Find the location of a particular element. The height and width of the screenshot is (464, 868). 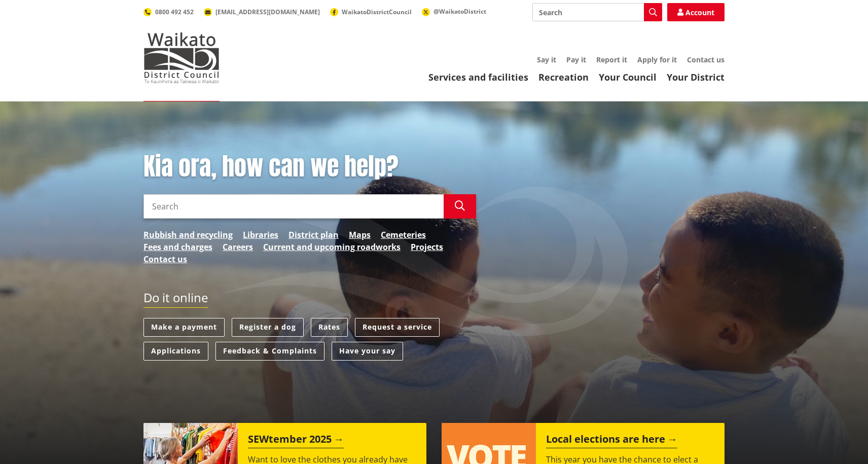

span: @WaikatoDistrict is located at coordinates (460, 11).